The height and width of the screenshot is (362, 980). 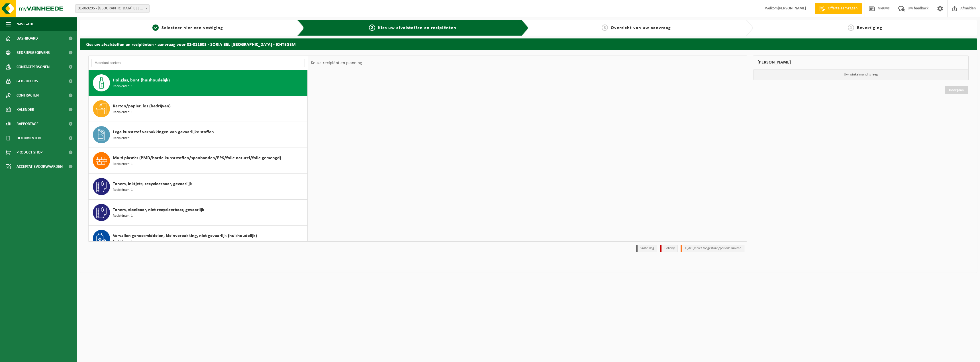 What do you see at coordinates (25, 110) in the screenshot?
I see `span: Kalender` at bounding box center [25, 110].